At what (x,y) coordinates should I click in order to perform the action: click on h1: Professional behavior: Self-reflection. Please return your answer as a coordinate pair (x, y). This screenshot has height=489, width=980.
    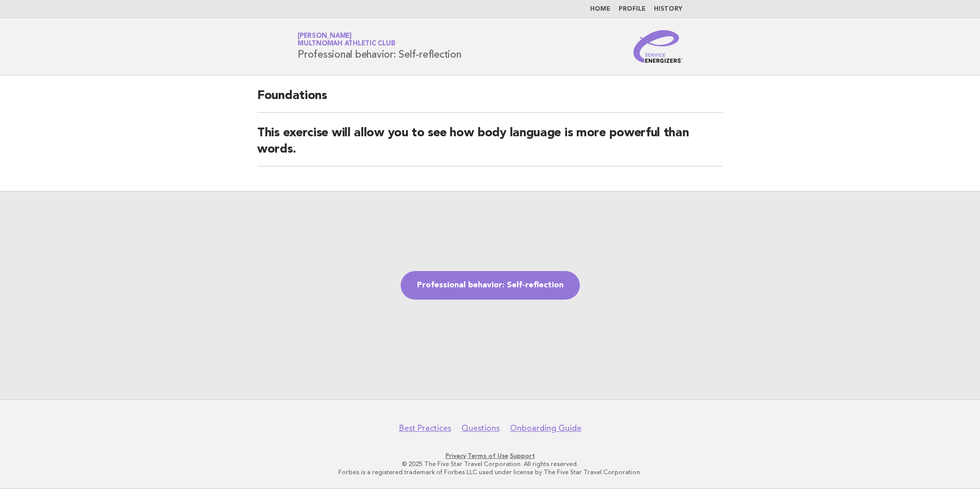
    Looking at the image, I should click on (380, 46).